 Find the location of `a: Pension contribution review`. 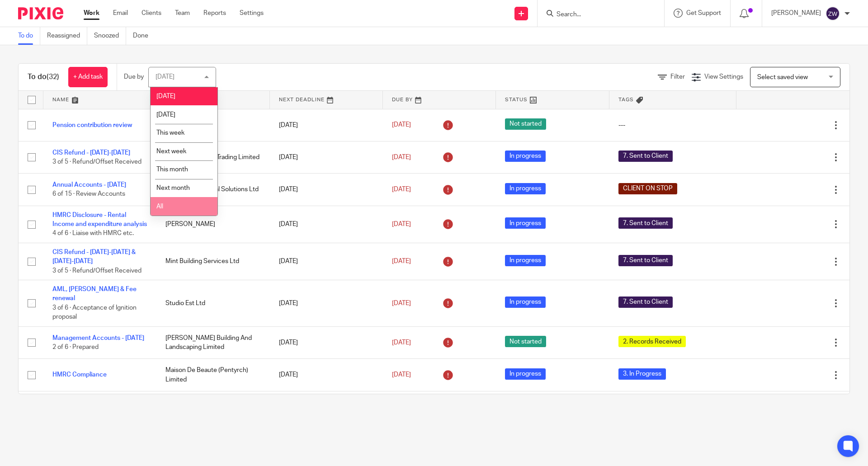

a: Pension contribution review is located at coordinates (92, 126).